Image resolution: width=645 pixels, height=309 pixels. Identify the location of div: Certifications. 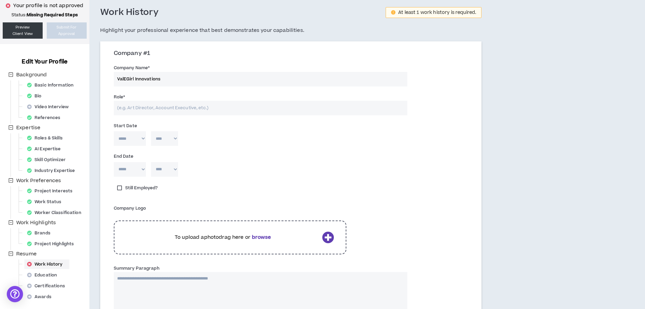
(48, 286).